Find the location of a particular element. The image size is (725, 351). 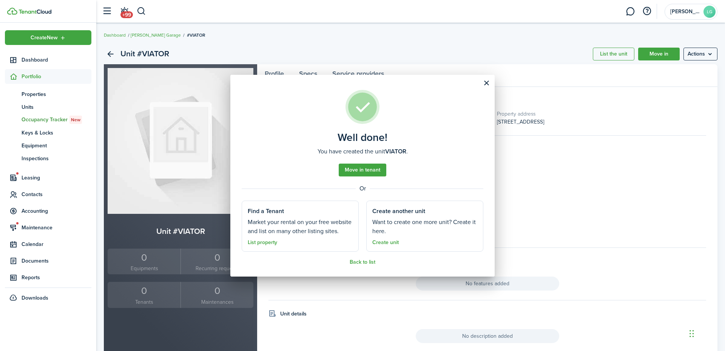

well-done-separator: Or is located at coordinates (363, 189).